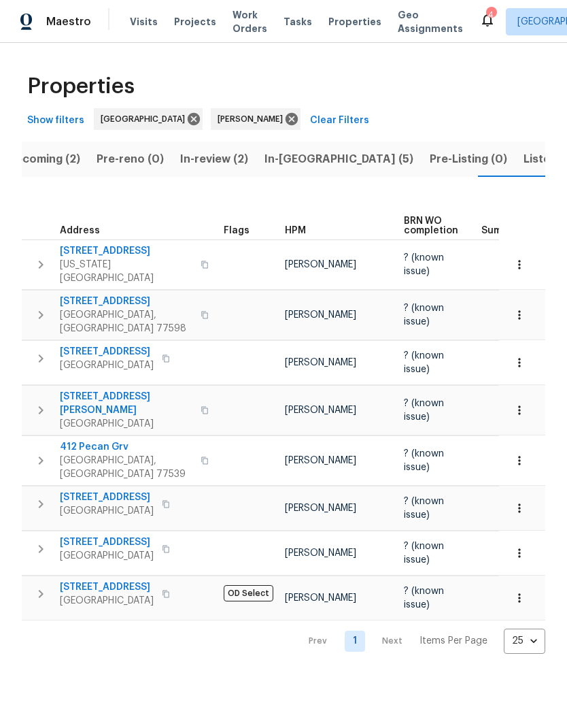  I want to click on span: Upcoming (2), so click(43, 159).